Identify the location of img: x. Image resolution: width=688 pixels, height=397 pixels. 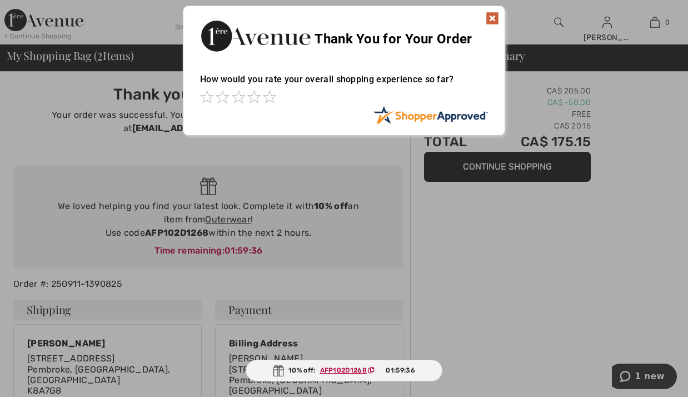
(493, 18).